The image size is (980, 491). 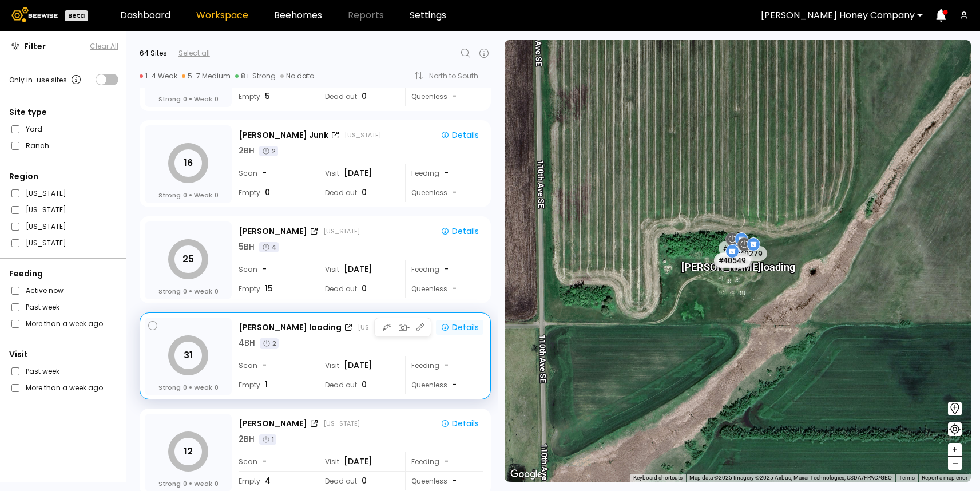 I want to click on a: Open this area in Google Maps (opens a new window), so click(x=526, y=474).